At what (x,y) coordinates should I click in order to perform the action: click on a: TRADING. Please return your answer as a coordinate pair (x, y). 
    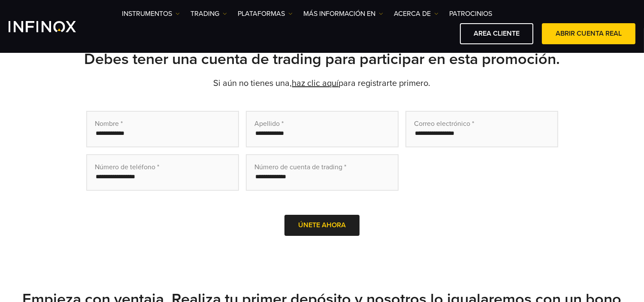
    Looking at the image, I should click on (208, 14).